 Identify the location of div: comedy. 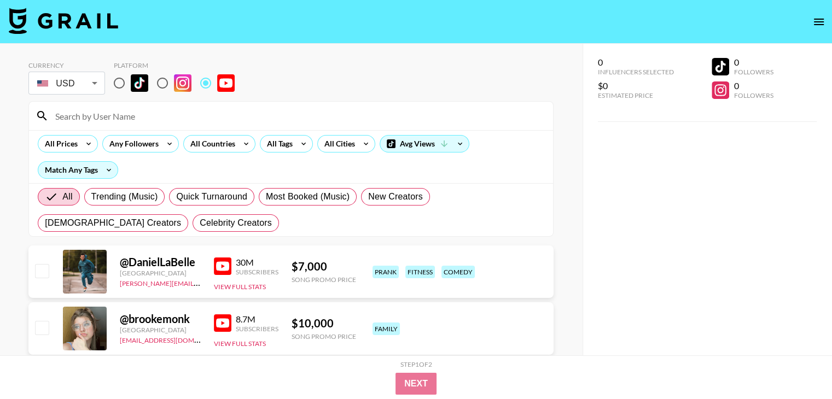
(458, 272).